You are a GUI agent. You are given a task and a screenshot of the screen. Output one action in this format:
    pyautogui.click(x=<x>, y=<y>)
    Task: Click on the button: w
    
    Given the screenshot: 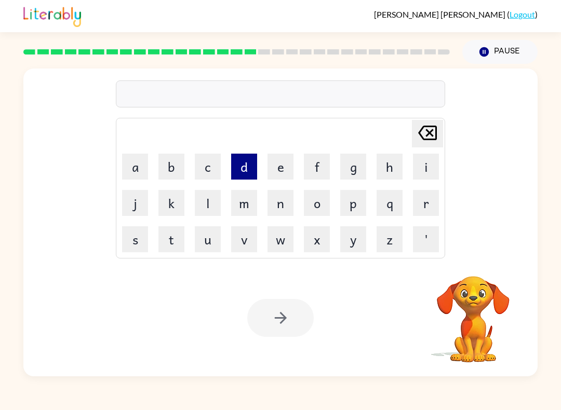 What is the action you would take?
    pyautogui.click(x=280, y=239)
    